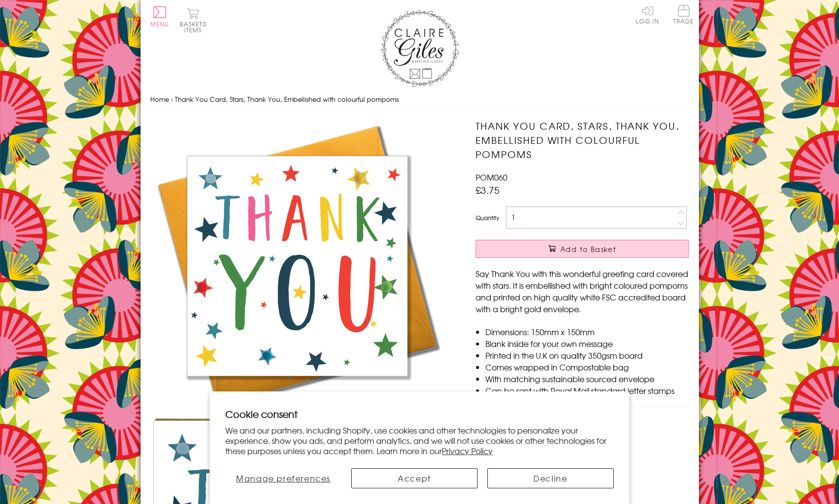 The image size is (839, 504). Describe the element at coordinates (587, 332) in the screenshot. I see `li: Dimensions: 150mm x 150mm` at that location.